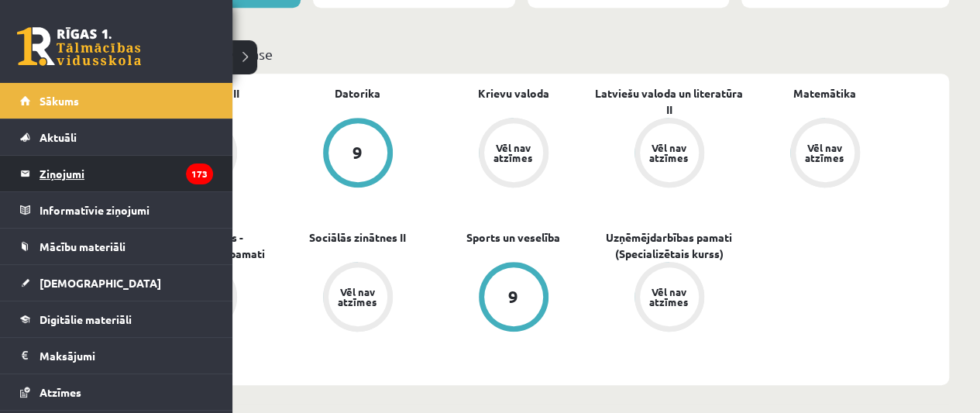 The image size is (980, 413). Describe the element at coordinates (513, 93) in the screenshot. I see `a: Krievu valoda` at that location.